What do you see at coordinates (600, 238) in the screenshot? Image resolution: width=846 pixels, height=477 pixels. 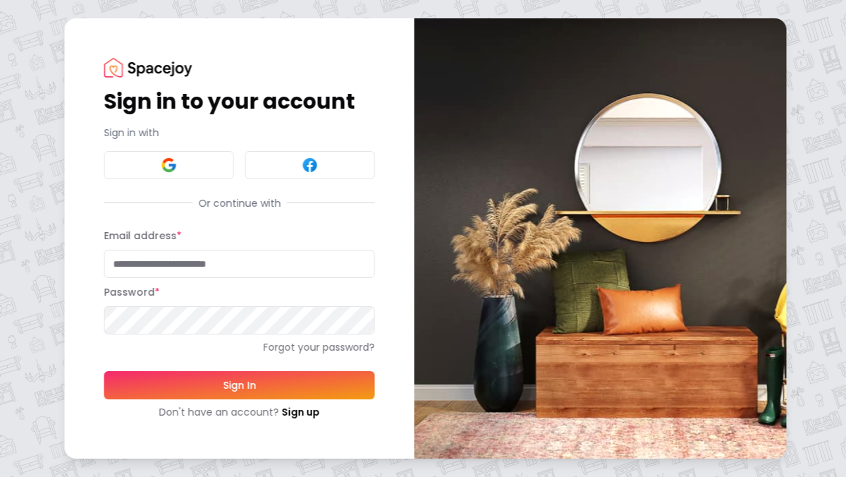 I see `img: banner` at bounding box center [600, 238].